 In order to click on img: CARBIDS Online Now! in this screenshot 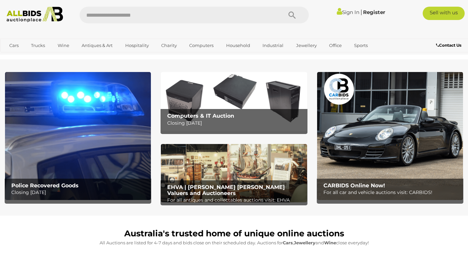, I will do `click(390, 136)`.